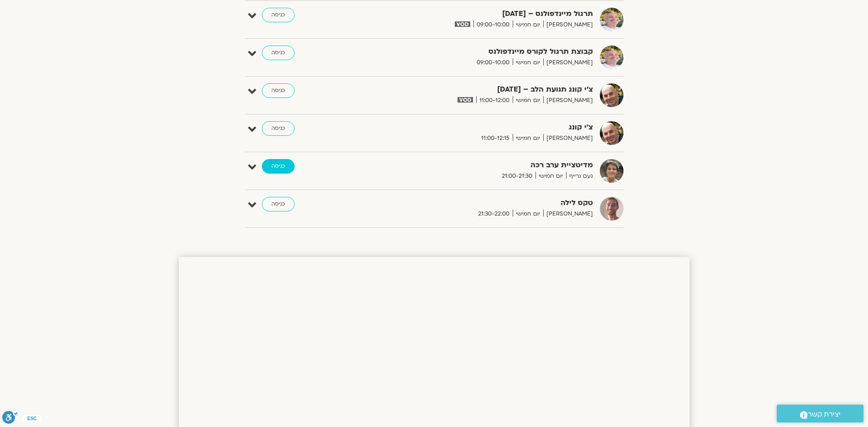 Image resolution: width=868 pixels, height=427 pixels. I want to click on span: יצירת קשר, so click(824, 414).